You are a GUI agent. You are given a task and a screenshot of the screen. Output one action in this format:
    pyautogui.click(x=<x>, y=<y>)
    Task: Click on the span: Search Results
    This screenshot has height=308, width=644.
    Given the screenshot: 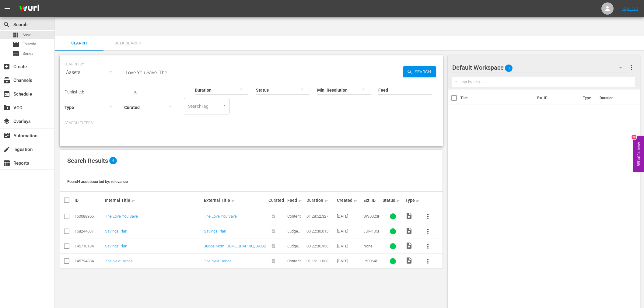 What is the action you would take?
    pyautogui.click(x=87, y=160)
    